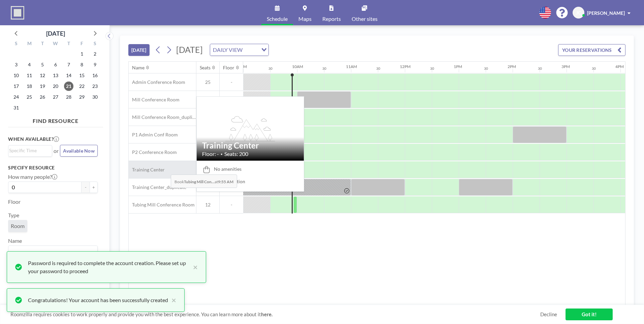 The height and width of the screenshot is (324, 644). I want to click on a: here., so click(267, 315).